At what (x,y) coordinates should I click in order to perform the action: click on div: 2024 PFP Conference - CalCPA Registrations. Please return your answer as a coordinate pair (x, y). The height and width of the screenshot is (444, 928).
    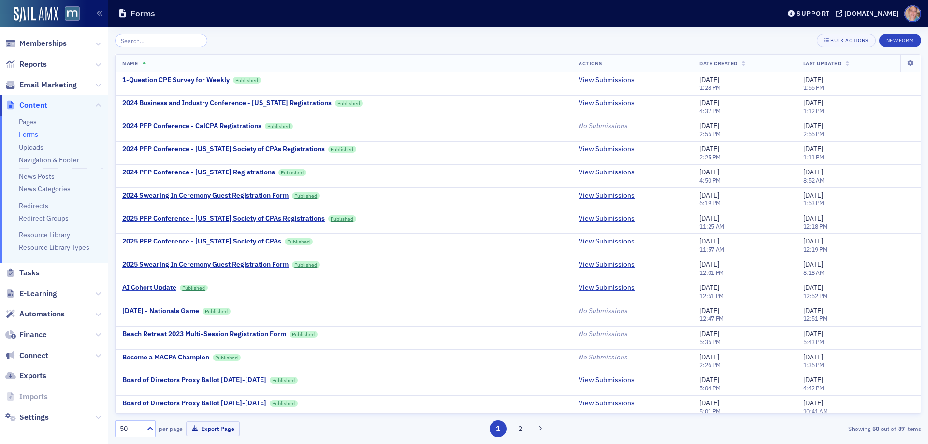
    Looking at the image, I should click on (192, 126).